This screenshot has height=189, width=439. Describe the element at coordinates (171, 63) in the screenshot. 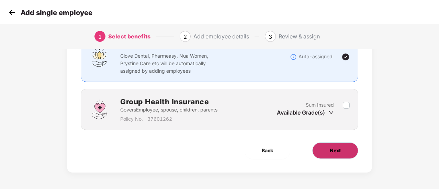

I see `p: Clove Dental, Pharmeasy, Nua Women, Prystine Care etc will be automatically assigned by adding em...` at that location.